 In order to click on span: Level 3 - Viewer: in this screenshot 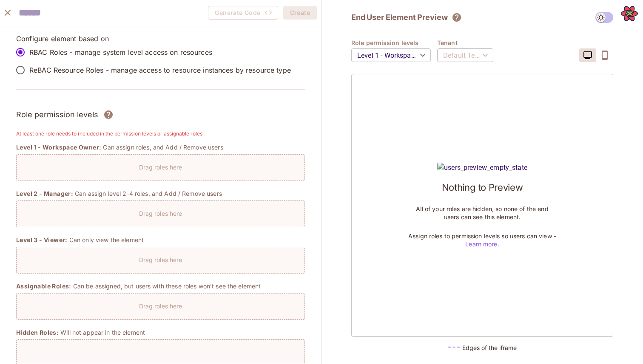, I will do `click(42, 240)`.